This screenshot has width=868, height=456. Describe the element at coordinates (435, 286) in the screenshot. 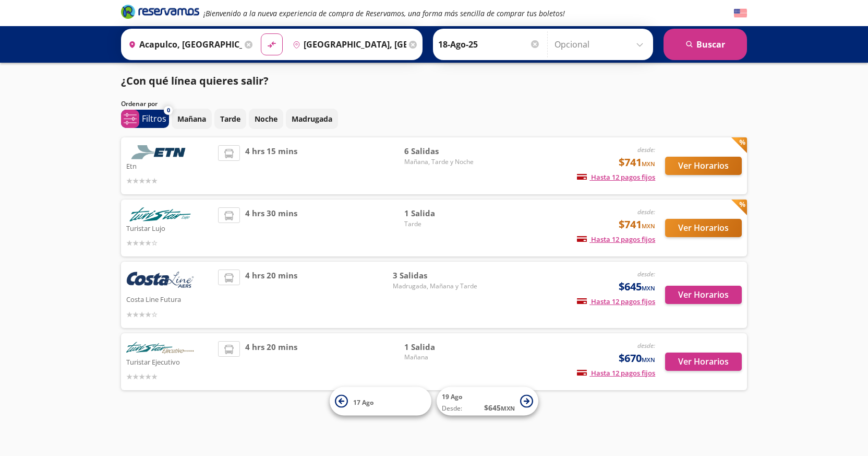

I see `span: Madrugada, Mañana y Tarde` at that location.